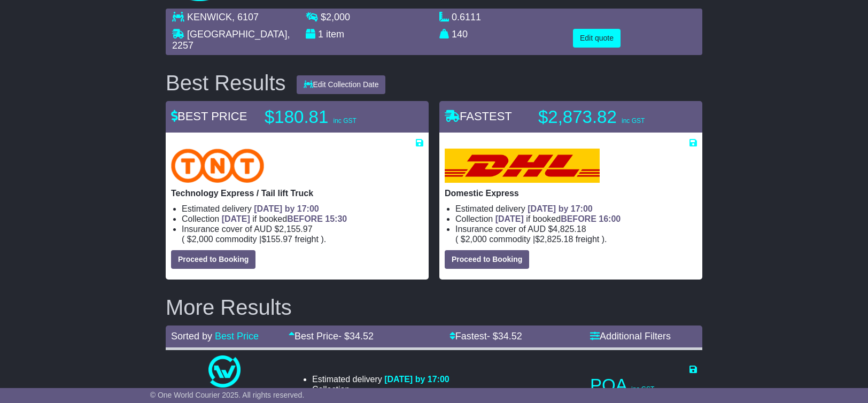  What do you see at coordinates (296, 229) in the screenshot?
I see `span: 2,155.97` at bounding box center [296, 229].